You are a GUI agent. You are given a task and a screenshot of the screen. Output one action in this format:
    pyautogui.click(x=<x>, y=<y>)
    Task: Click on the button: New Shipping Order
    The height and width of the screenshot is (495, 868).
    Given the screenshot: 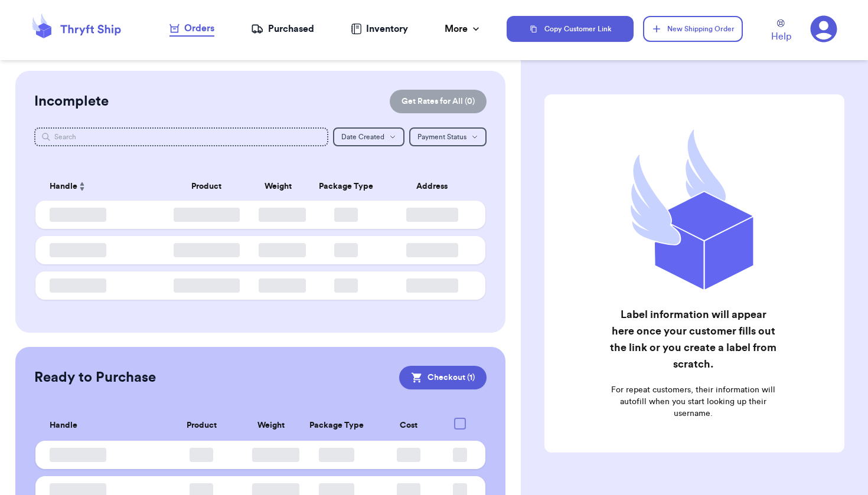 What is the action you would take?
    pyautogui.click(x=693, y=29)
    